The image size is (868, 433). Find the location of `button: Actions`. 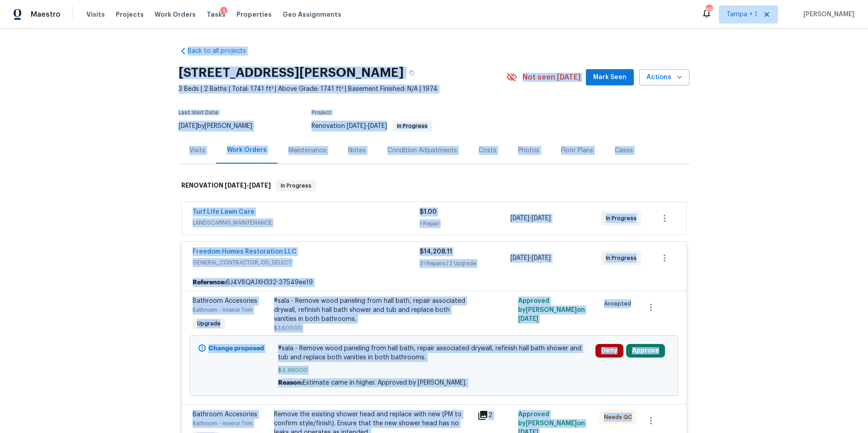

button: Actions is located at coordinates (664, 77).